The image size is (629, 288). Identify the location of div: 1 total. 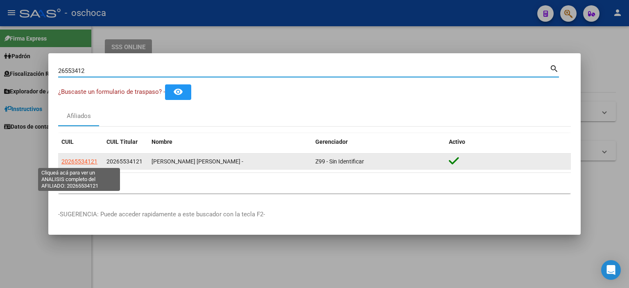
(315, 183).